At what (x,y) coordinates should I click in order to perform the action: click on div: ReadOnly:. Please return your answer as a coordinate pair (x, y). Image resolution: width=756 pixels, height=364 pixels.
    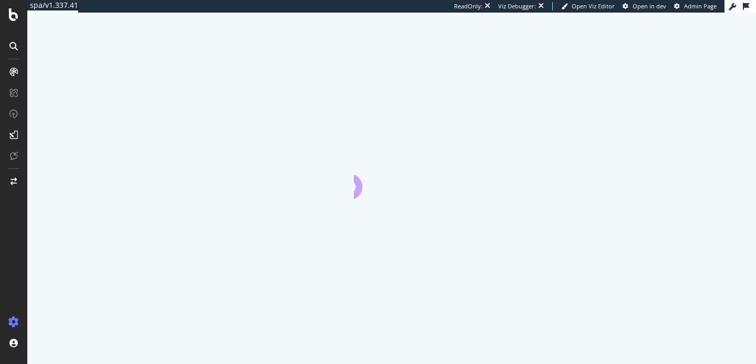
    Looking at the image, I should click on (468, 6).